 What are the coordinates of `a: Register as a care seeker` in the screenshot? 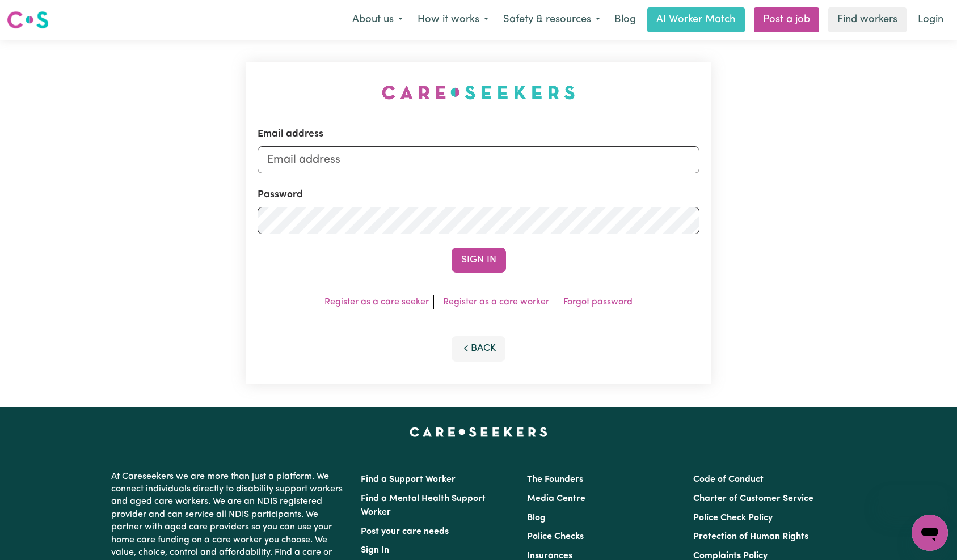 It's located at (377, 302).